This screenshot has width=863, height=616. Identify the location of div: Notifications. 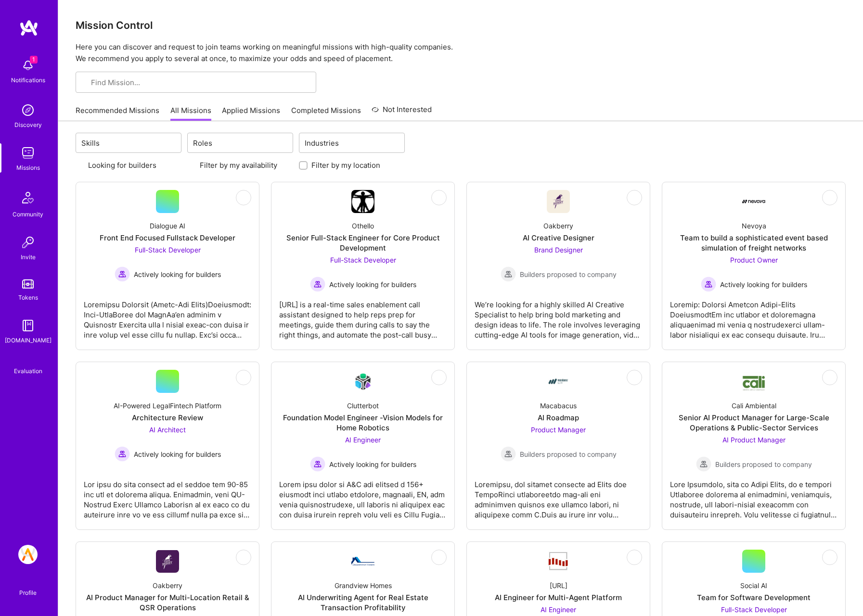
(28, 80).